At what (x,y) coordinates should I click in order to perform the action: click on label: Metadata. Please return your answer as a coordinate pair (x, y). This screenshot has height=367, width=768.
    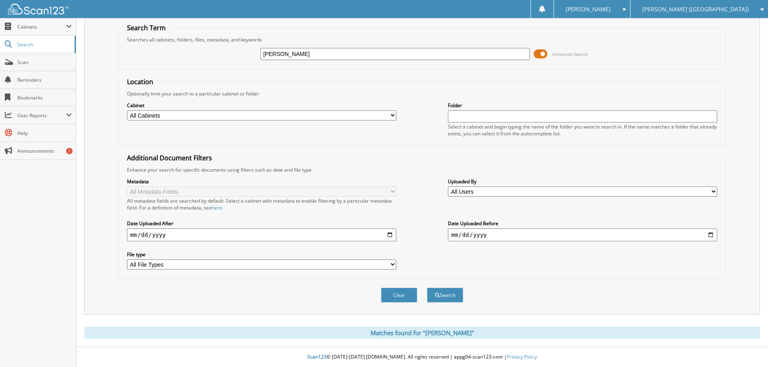
    Looking at the image, I should click on (262, 181).